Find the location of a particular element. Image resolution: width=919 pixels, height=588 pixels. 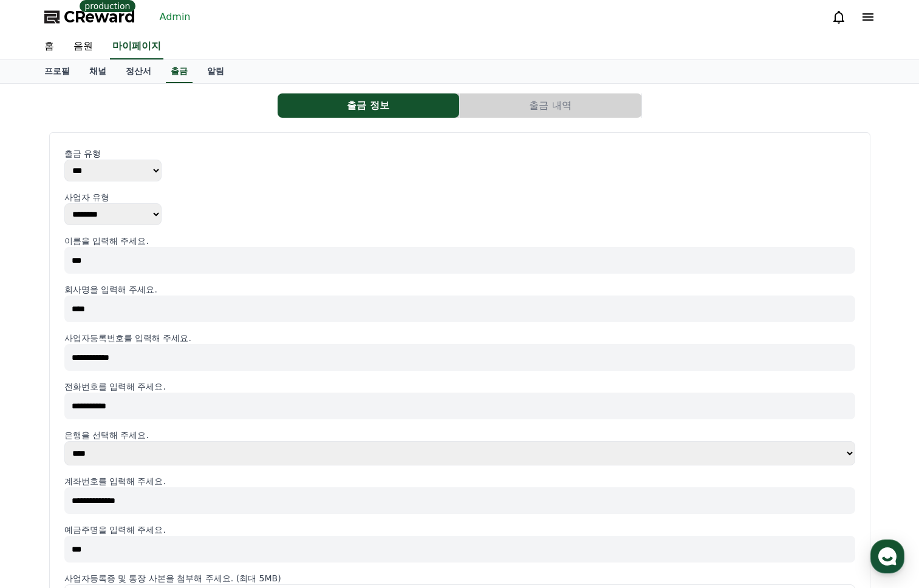

p: 사업자등록증 및 통장 사본을 첨부해 주세요. (최대 5MB) is located at coordinates (460, 579).